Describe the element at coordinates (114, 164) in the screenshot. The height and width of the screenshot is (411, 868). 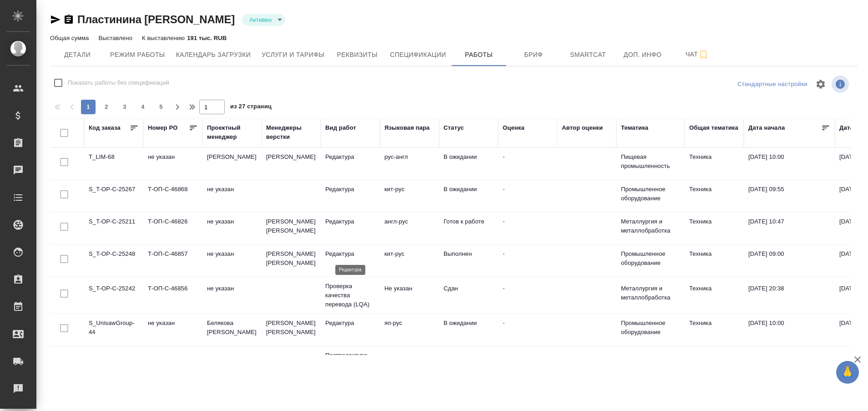
I see `td: T_LIM-68` at that location.